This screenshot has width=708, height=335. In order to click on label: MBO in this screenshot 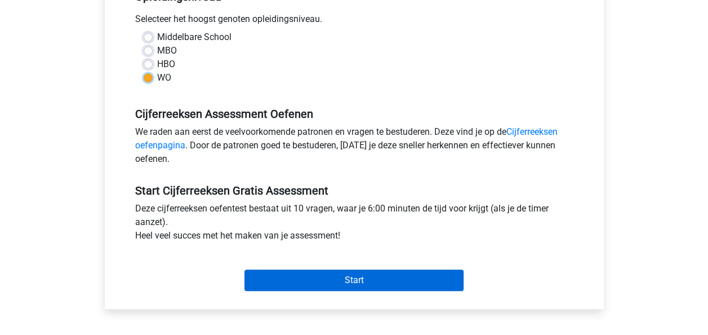, I will do `click(167, 51)`.